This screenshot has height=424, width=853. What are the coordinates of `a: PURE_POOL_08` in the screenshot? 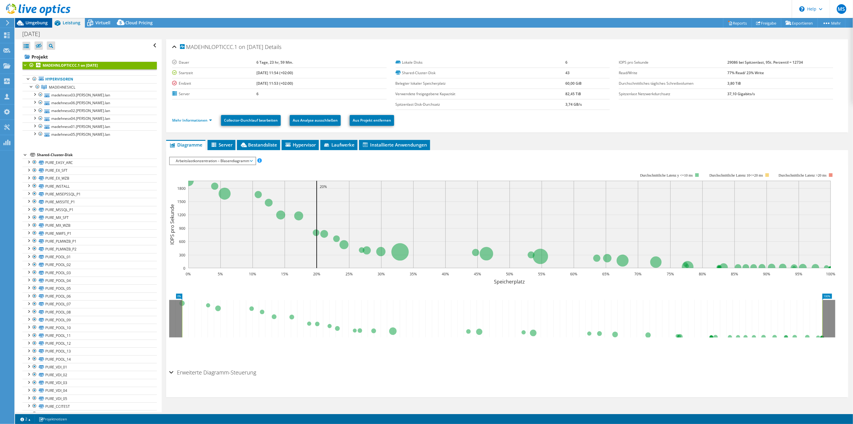 It's located at (90, 312).